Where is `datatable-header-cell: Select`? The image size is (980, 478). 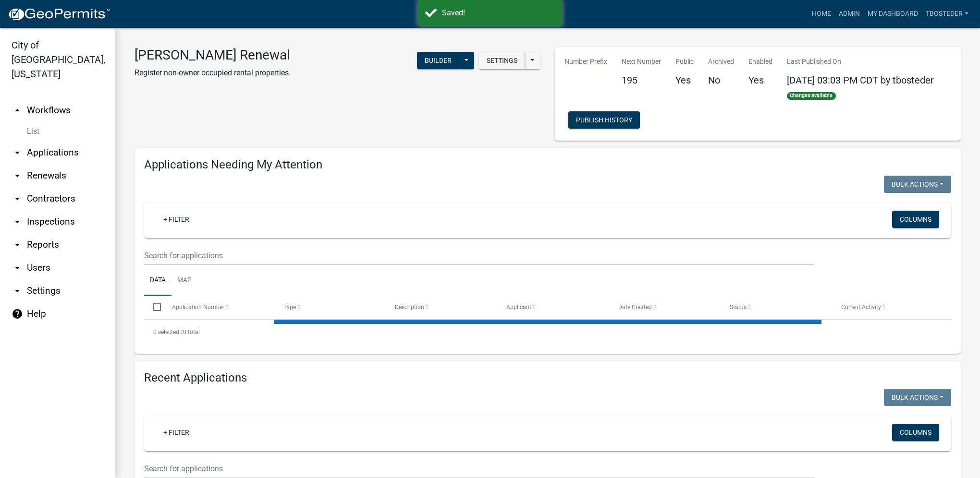
datatable-header-cell: Select is located at coordinates (153, 308).